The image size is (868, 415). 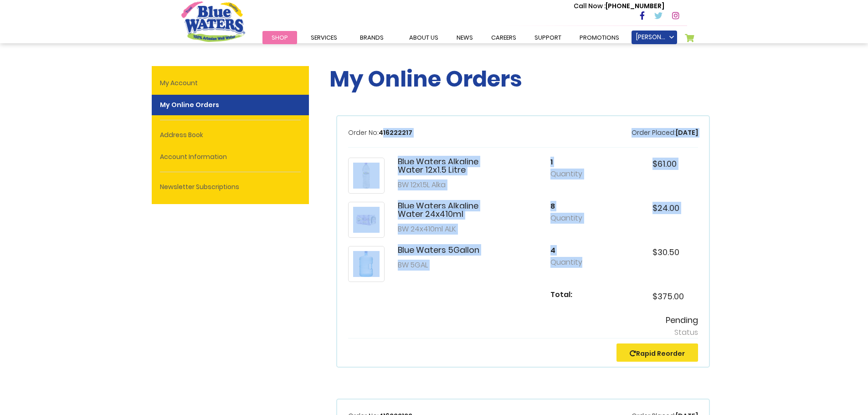 I want to click on span: Brands, so click(x=372, y=37).